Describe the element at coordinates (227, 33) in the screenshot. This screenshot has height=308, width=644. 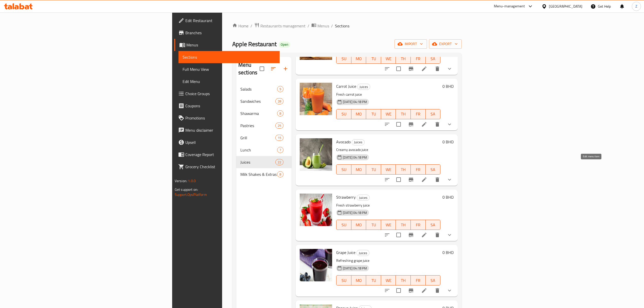
I see `a: Branches` at that location.